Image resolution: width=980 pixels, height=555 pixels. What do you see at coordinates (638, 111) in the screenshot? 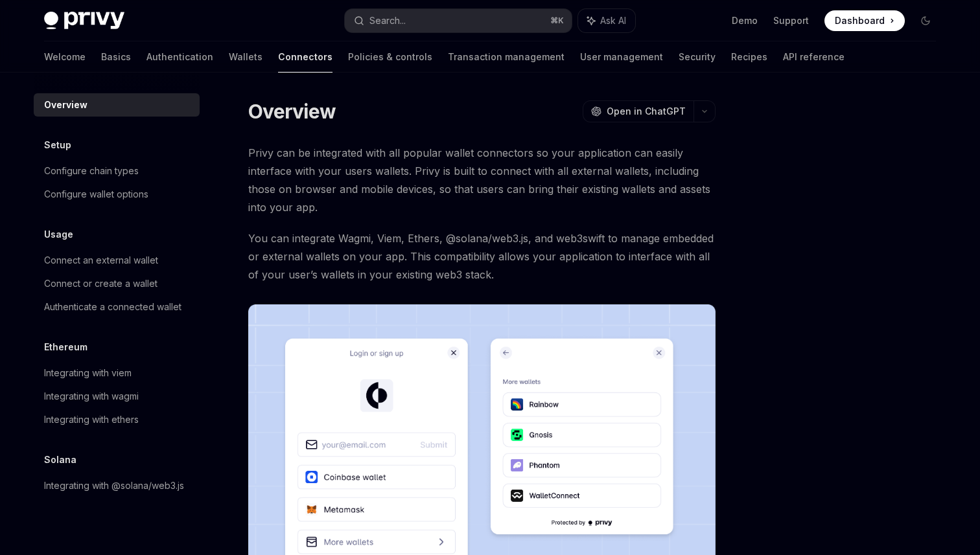
I see `button: Open in ChatGPT` at bounding box center [638, 111].